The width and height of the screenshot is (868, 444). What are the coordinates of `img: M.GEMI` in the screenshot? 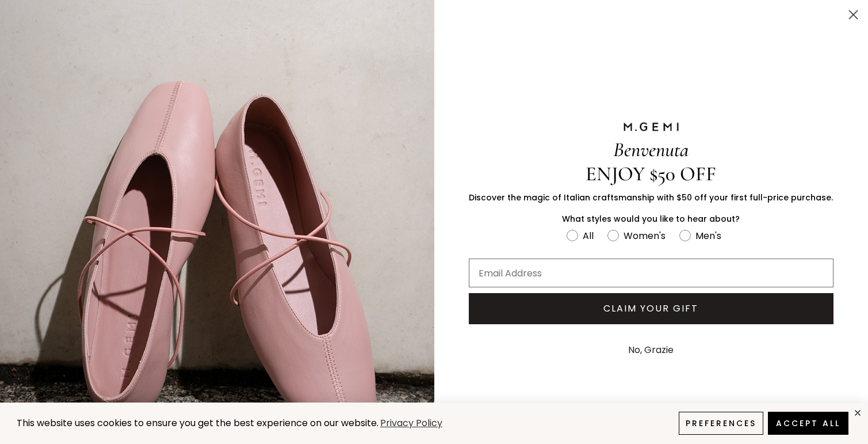 It's located at (651, 126).